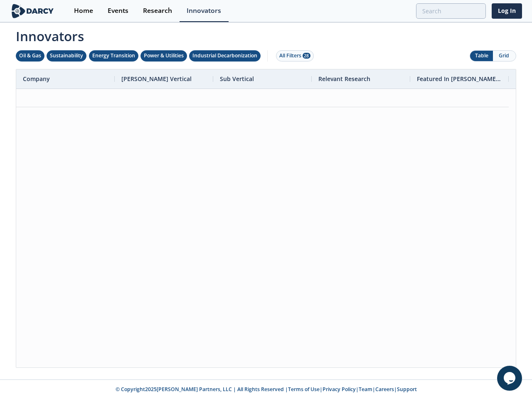 Image resolution: width=532 pixels, height=399 pixels. Describe the element at coordinates (294, 56) in the screenshot. I see `div: All Filters` at that location.